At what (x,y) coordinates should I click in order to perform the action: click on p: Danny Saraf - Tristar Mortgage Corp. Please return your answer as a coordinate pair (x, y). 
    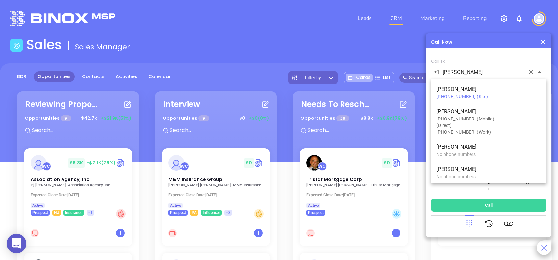
    Looking at the image, I should click on (356, 185).